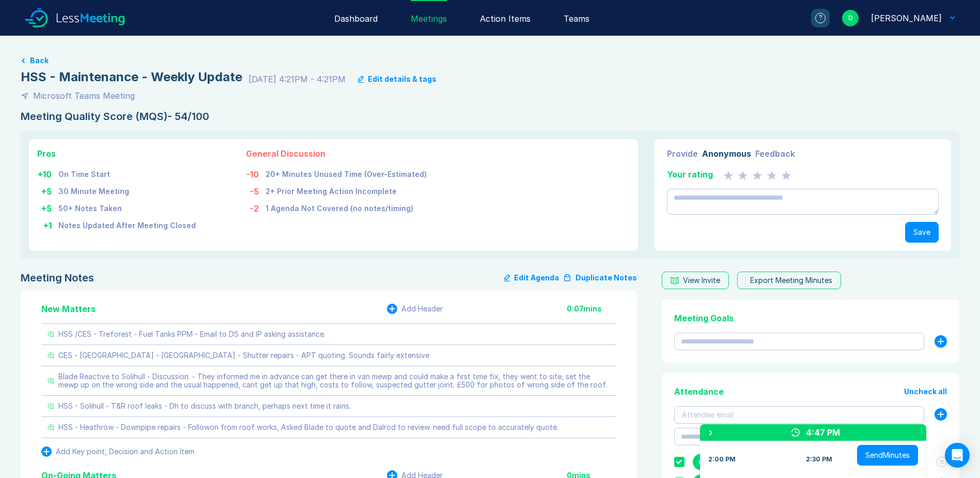 The height and width of the screenshot is (478, 980). I want to click on button: Add Header, so click(415, 309).